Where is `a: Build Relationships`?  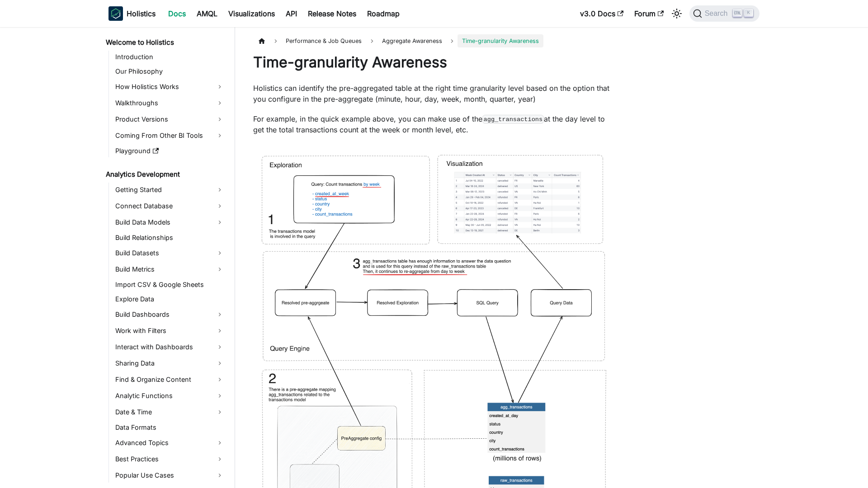 a: Build Relationships is located at coordinates (170, 238).